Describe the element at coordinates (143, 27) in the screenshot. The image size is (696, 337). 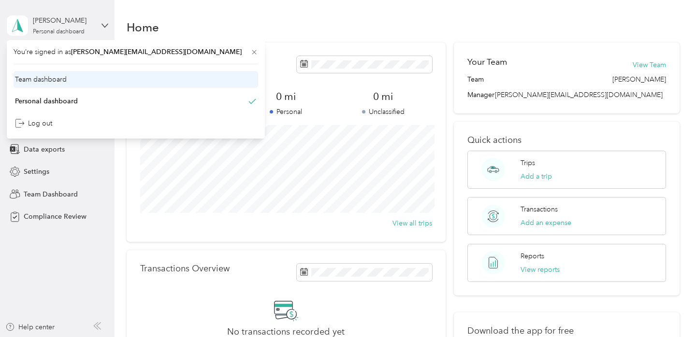
I see `h1: Home` at that location.